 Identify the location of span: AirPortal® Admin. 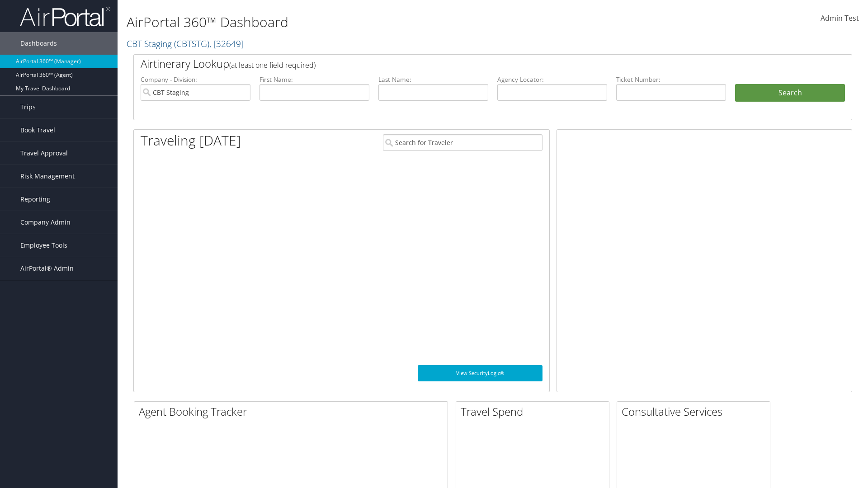
(47, 269).